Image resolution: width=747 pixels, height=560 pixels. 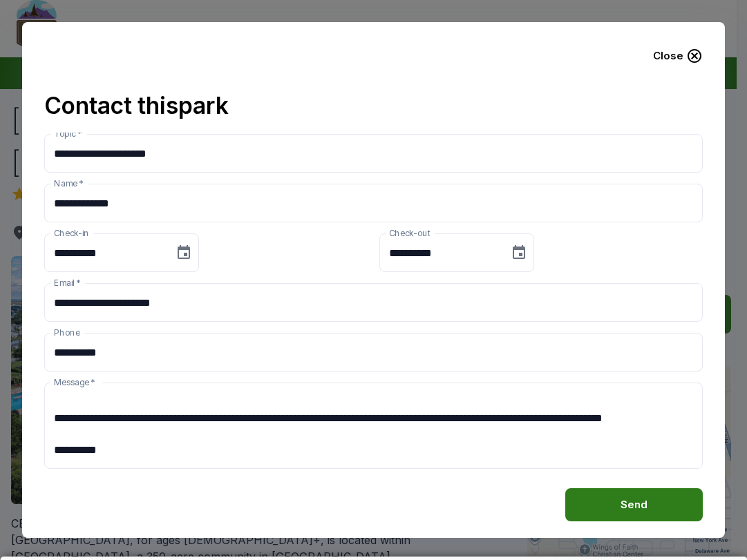 What do you see at coordinates (409, 233) in the screenshot?
I see `label: Check-out` at bounding box center [409, 233].